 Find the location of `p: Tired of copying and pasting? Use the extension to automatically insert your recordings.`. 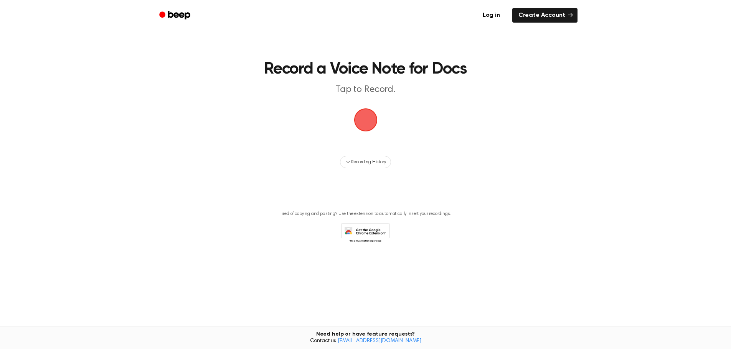

p: Tired of copying and pasting? Use the extension to automatically insert your recordings. is located at coordinates (366, 214).